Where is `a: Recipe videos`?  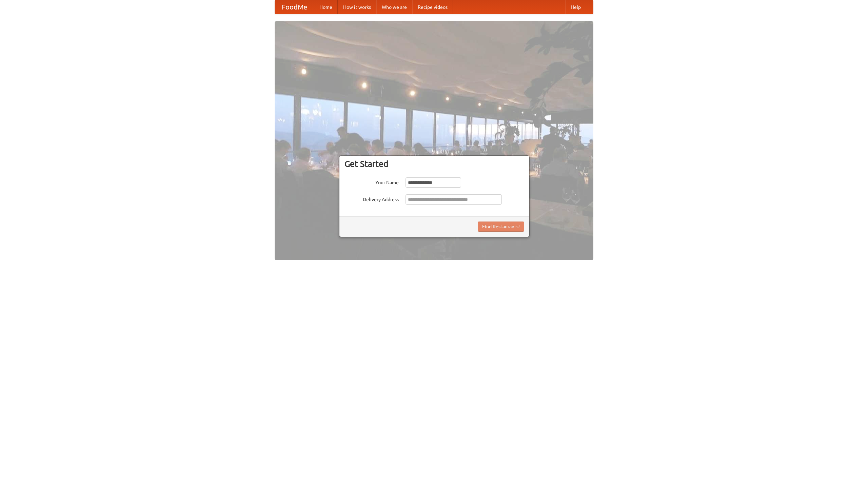
a: Recipe videos is located at coordinates (432, 7).